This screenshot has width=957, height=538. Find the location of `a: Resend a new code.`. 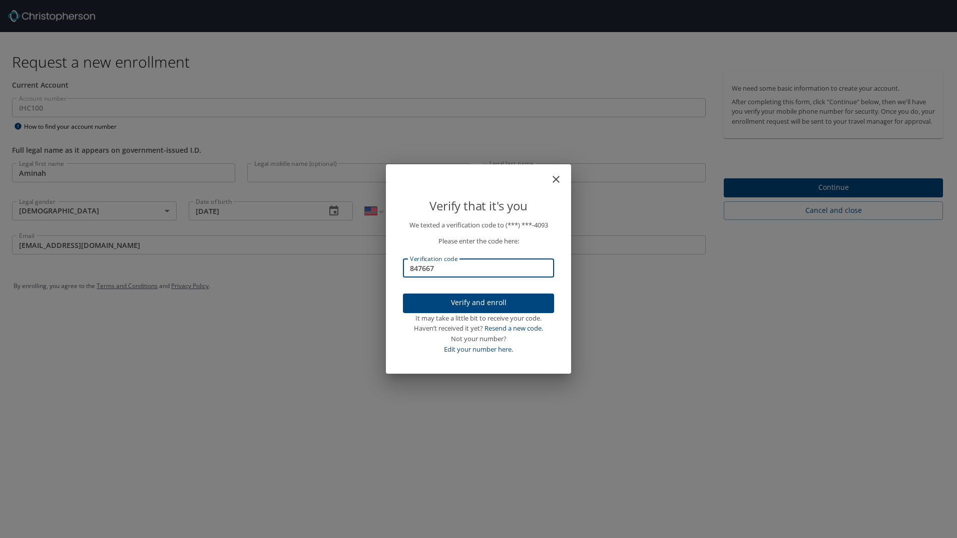

a: Resend a new code. is located at coordinates (514, 328).